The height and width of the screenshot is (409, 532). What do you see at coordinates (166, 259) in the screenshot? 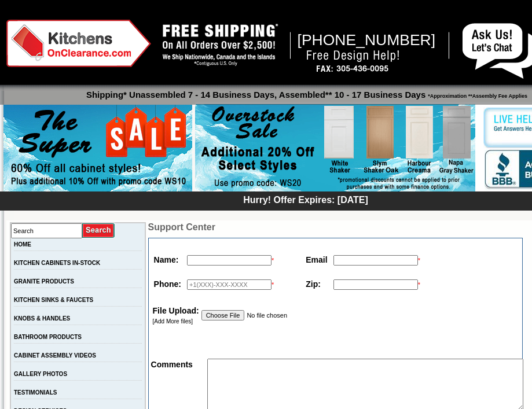
I see `strong: Name:` at bounding box center [166, 259].